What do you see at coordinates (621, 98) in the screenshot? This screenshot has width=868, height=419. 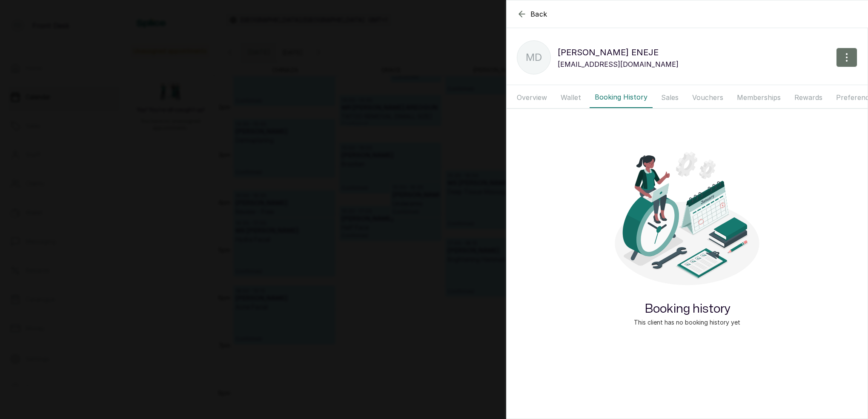 I see `button: Booking History` at bounding box center [621, 98].